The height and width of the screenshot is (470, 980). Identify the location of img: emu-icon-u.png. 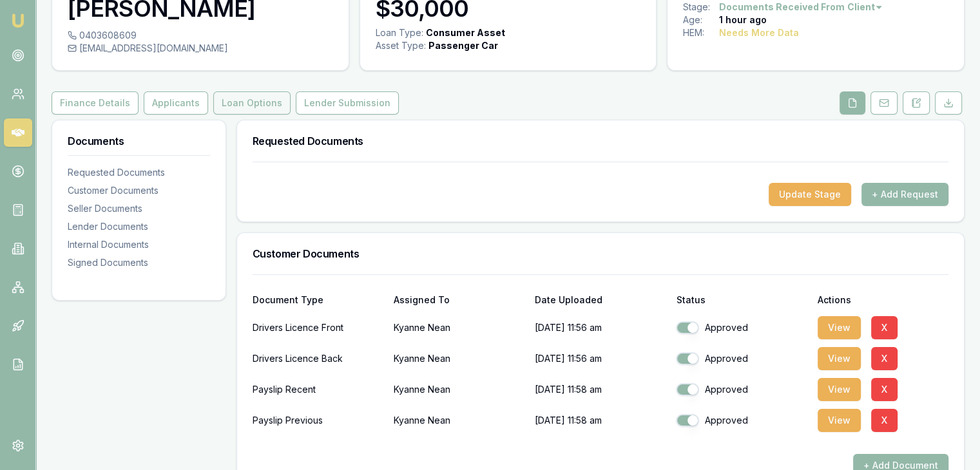
(18, 21).